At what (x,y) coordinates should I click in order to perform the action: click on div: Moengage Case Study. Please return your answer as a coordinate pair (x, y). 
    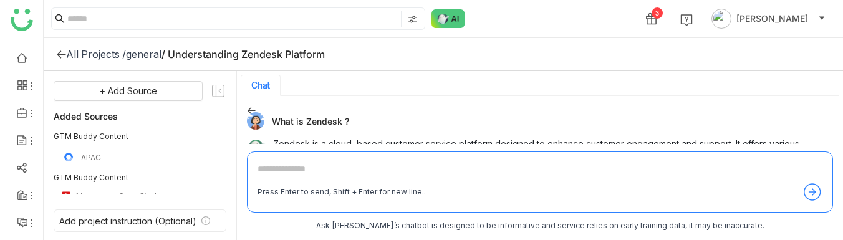
    Looking at the image, I should click on (147, 196).